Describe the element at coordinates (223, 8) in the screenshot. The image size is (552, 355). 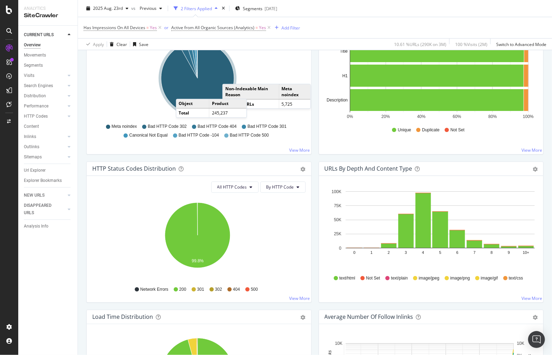
I see `div: times` at that location.